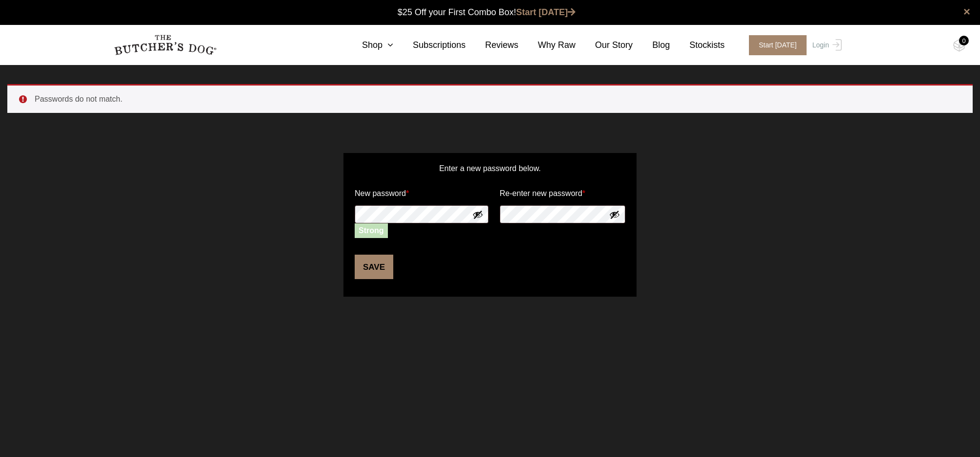 The height and width of the screenshot is (457, 980). What do you see at coordinates (496, 99) in the screenshot?
I see `li: Passwords do not match.` at bounding box center [496, 99].